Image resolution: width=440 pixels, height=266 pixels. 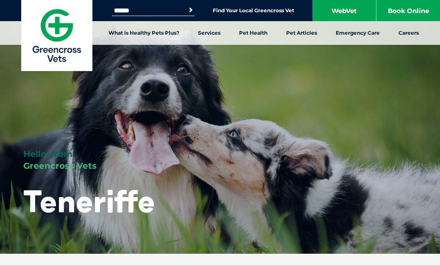 What do you see at coordinates (253, 11) in the screenshot?
I see `a: Find Your Local Greencross Vet` at bounding box center [253, 11].